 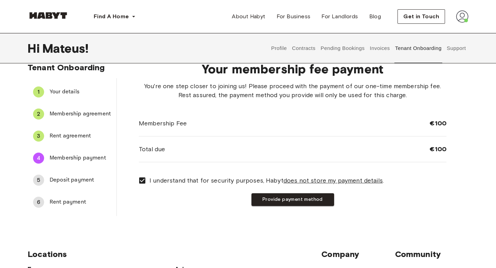 I want to click on div: 3, so click(x=39, y=136).